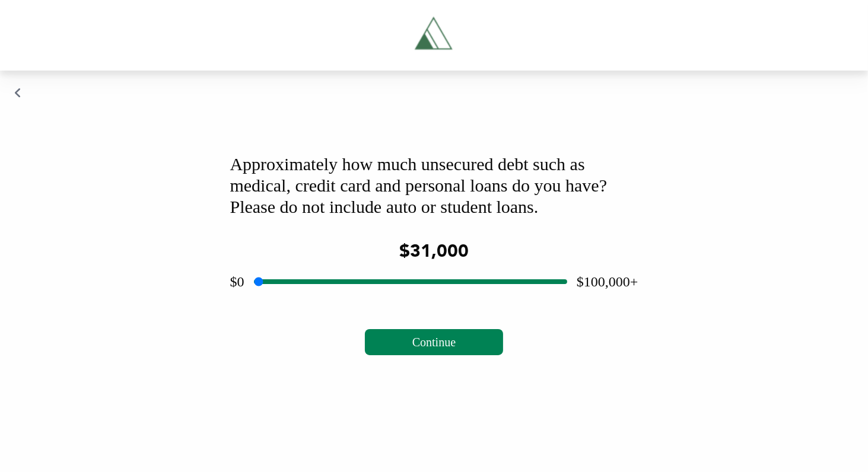 The height and width of the screenshot is (472, 868). What do you see at coordinates (434, 252) in the screenshot?
I see `span: $31,000` at bounding box center [434, 252].